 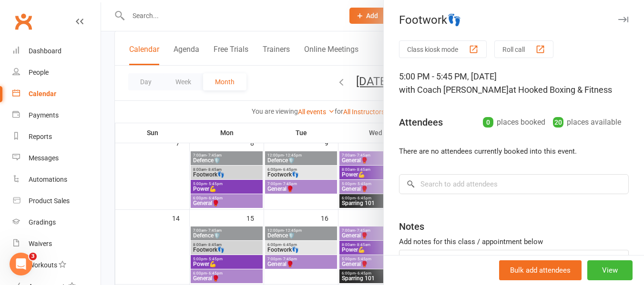 I want to click on div: places booked, so click(x=513, y=122).